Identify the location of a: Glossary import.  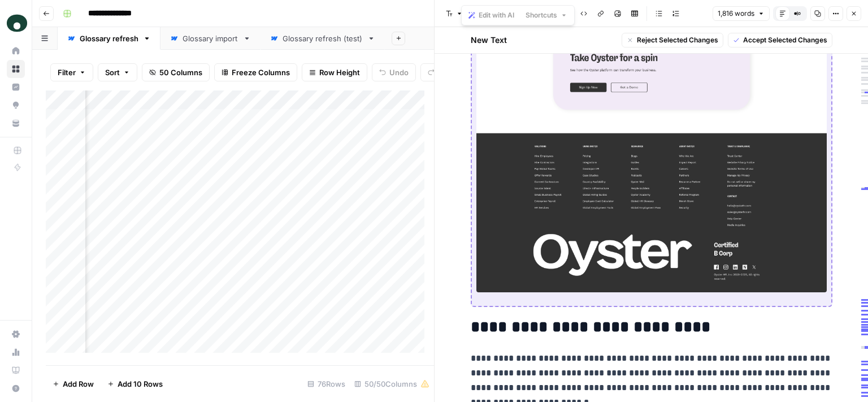
(211, 39).